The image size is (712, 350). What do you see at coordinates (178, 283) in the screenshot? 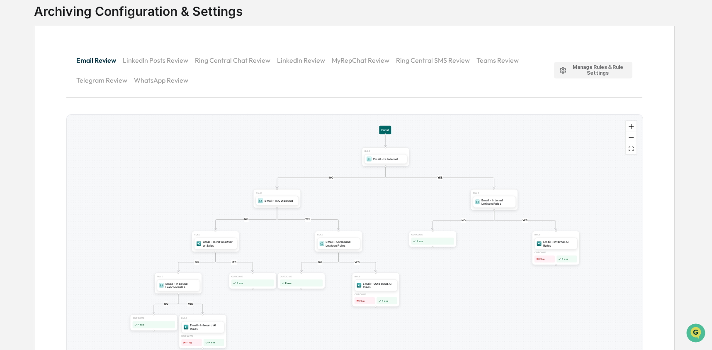
I see `div: RULEEmail - Inbound Lexicon Rules` at bounding box center [178, 283].